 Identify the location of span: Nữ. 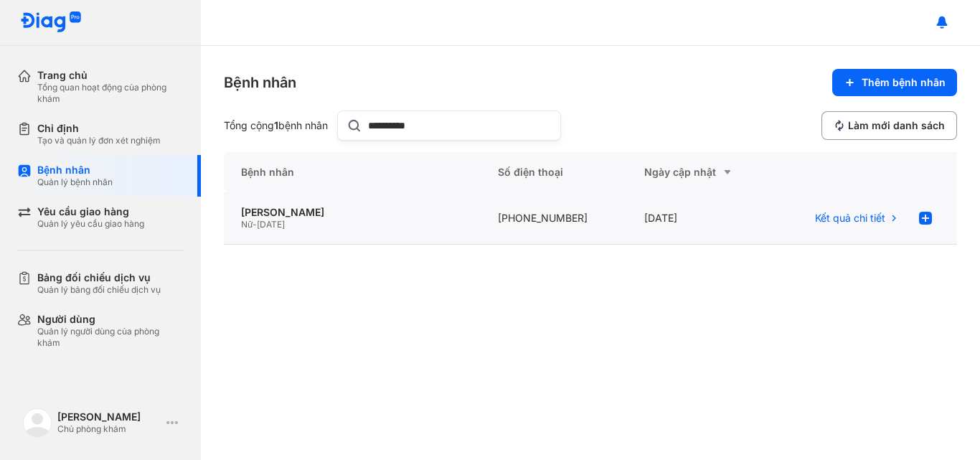
(246, 224).